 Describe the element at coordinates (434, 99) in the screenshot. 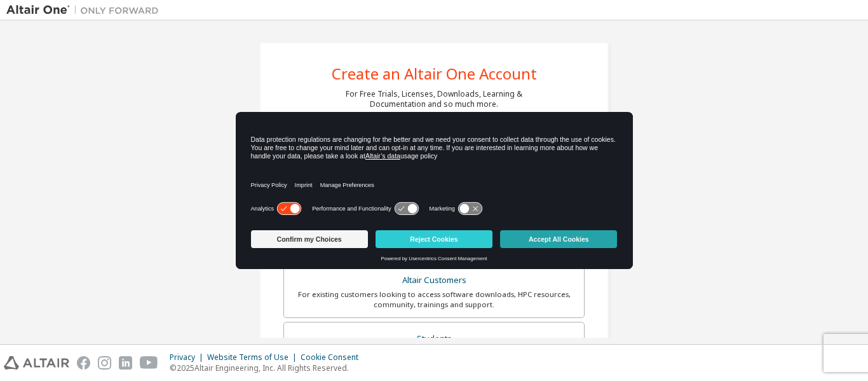

I see `div: For Free Trials, Licenses, Downloads, Learning & Documentation and so much more.` at that location.